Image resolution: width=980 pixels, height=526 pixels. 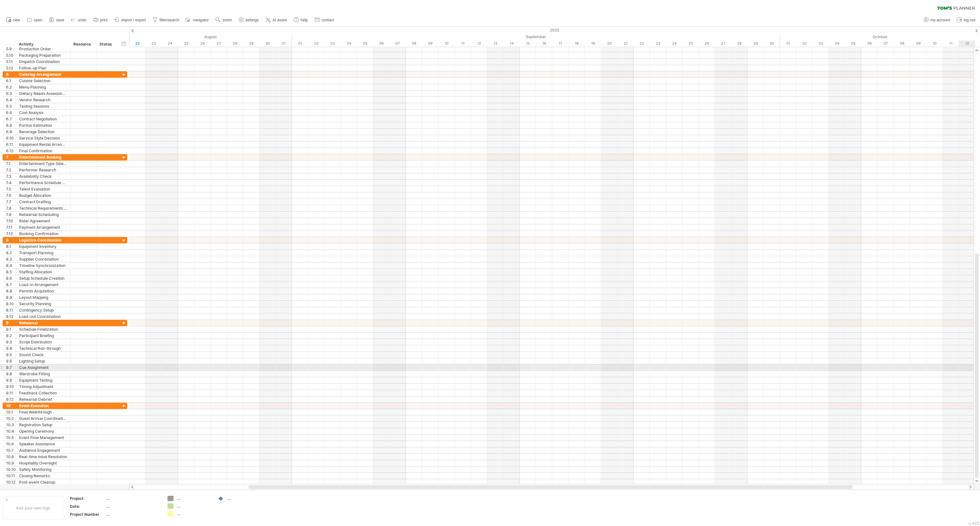 I want to click on span: contact, so click(x=327, y=20).